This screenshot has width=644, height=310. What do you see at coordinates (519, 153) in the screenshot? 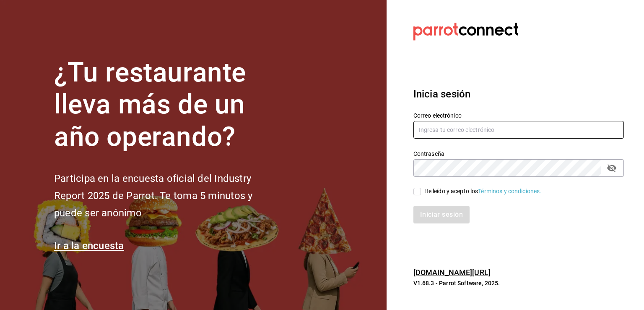
I see `label: Contraseña` at bounding box center [519, 153].